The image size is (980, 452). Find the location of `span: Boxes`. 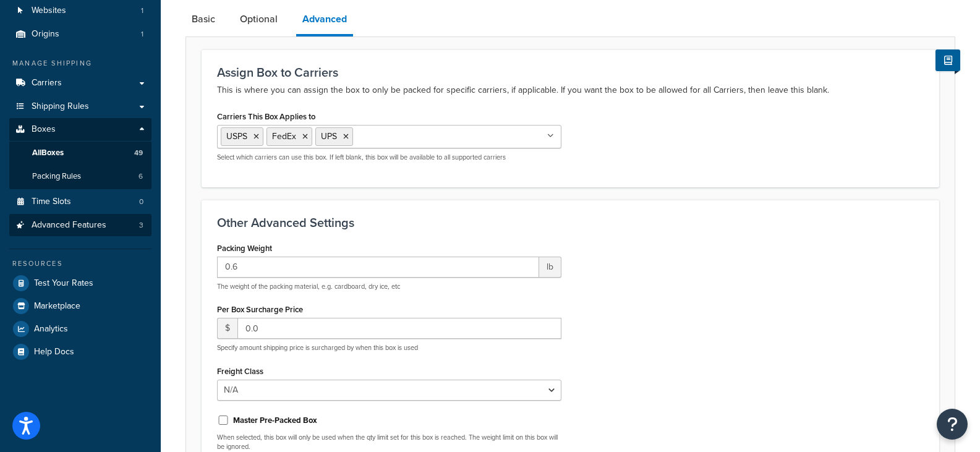

span: Boxes is located at coordinates (43, 129).